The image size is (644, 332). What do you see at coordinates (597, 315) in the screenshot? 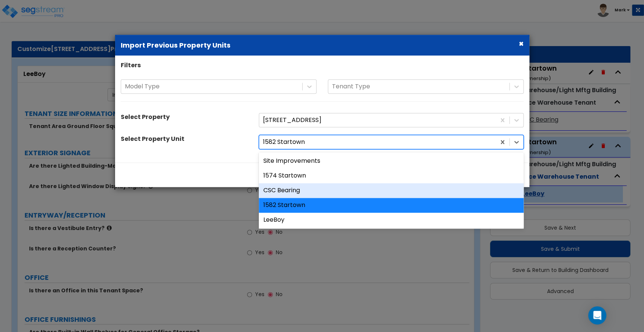
I see `div: Open Intercom Messenger` at bounding box center [597, 315].